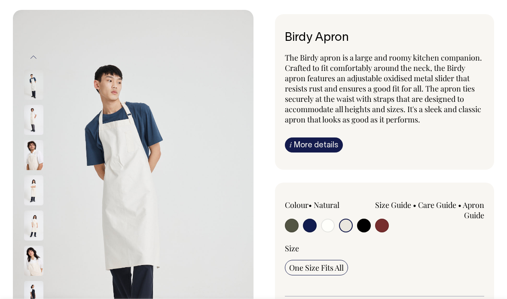  What do you see at coordinates (383, 89) in the screenshot?
I see `span: The Birdy apron is a large and roomy kitchen companion. Crafted to fit comfortably around the nec...` at bounding box center [383, 89].